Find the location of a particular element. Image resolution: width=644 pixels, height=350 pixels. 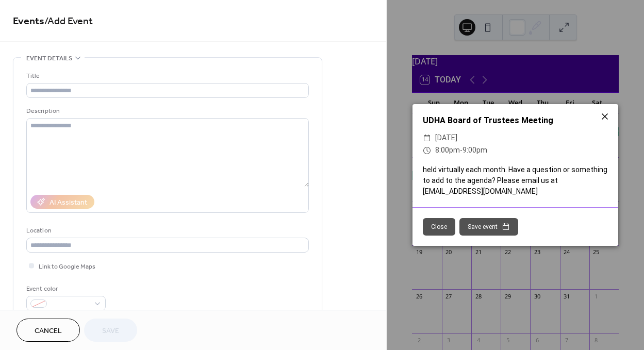

div: Description is located at coordinates (167, 111).